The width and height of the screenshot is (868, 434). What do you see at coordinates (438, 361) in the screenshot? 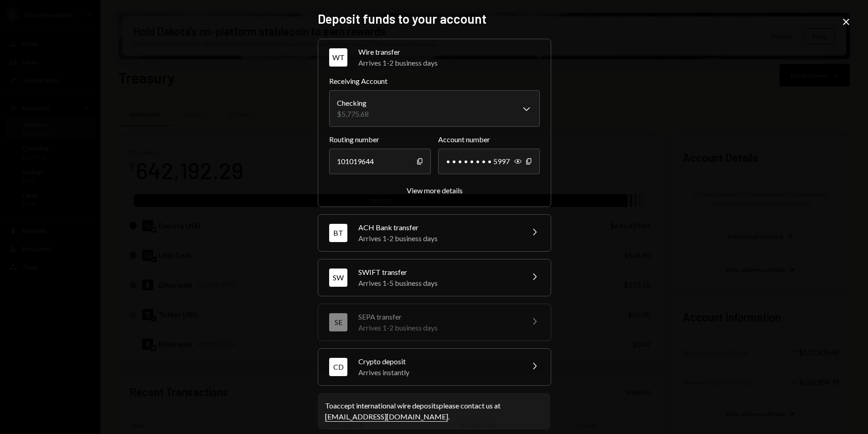
I see `div: Crypto deposit` at bounding box center [438, 361].